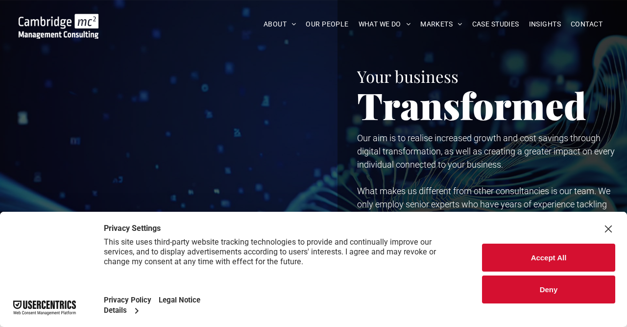  What do you see at coordinates (471, 105) in the screenshot?
I see `span: Transformed` at bounding box center [471, 105].